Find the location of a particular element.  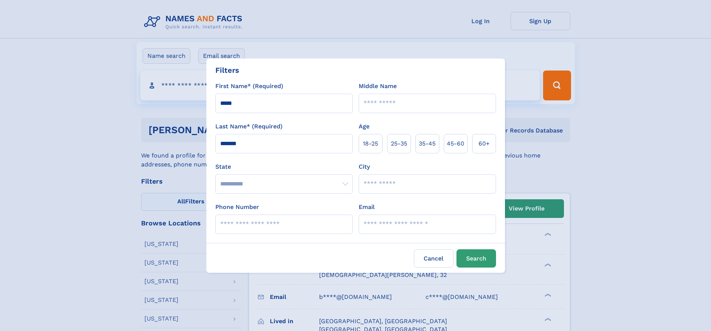

label: Email is located at coordinates (367, 207).